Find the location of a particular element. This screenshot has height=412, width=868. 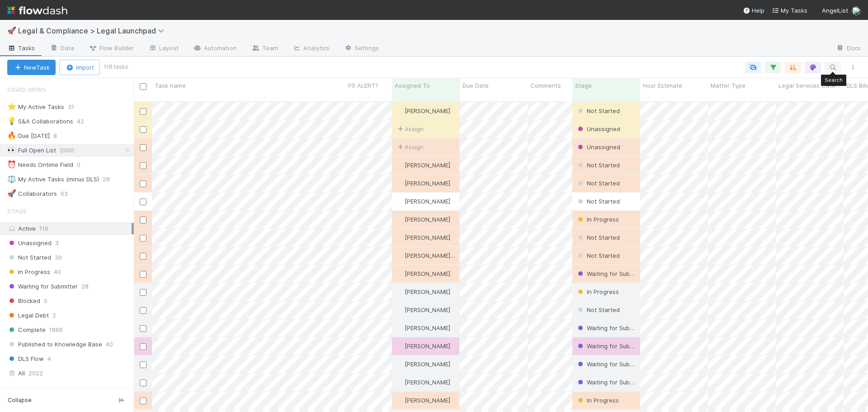

span: Complete is located at coordinates (27, 330).